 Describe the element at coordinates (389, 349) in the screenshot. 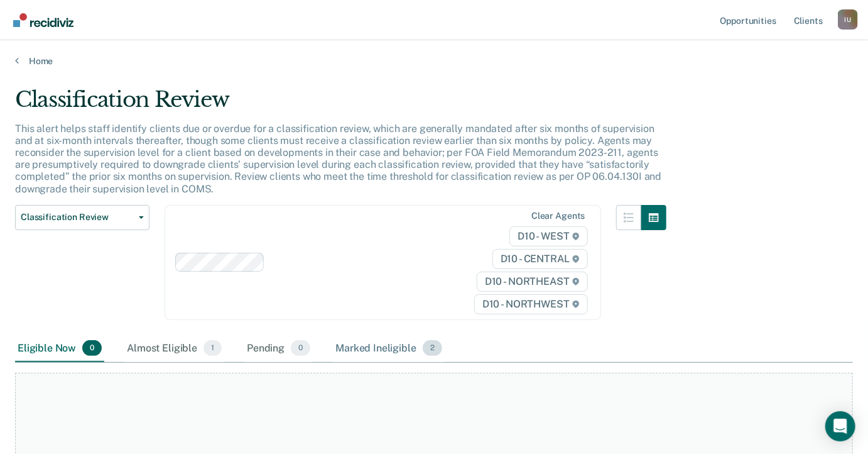

I see `div: Marked Ineligible2` at that location.